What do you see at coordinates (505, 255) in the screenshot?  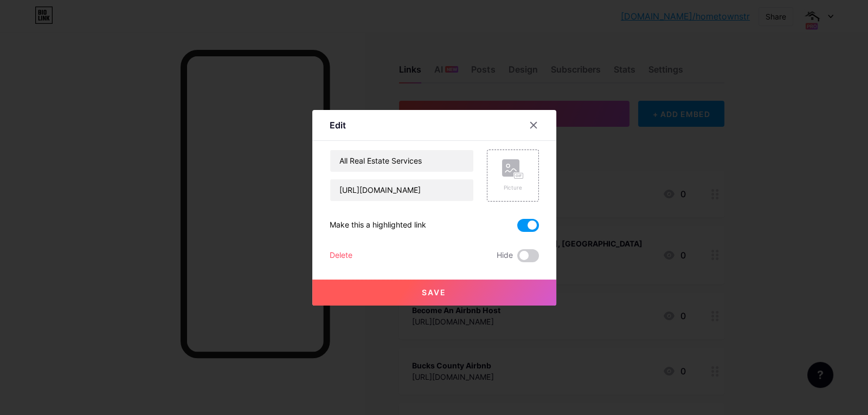 I see `span: Hide` at bounding box center [505, 255].